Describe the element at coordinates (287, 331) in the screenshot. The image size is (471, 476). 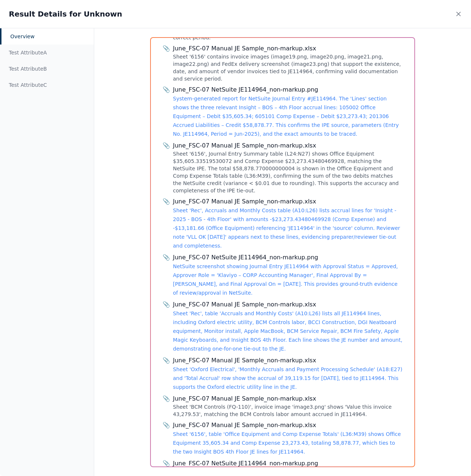
I see `a: Sheet 'Rec', table 'Accruals and Monthly Costs' (A10:L26) lists all JE114964 lines, including Oxf...` at that location.